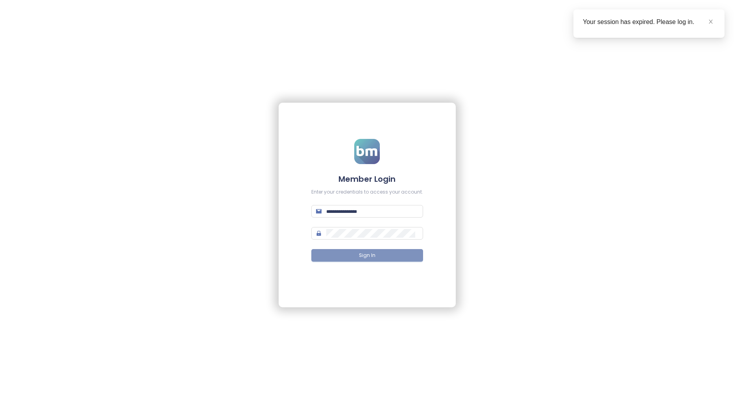 The height and width of the screenshot is (410, 734). I want to click on span: Sign In, so click(367, 255).